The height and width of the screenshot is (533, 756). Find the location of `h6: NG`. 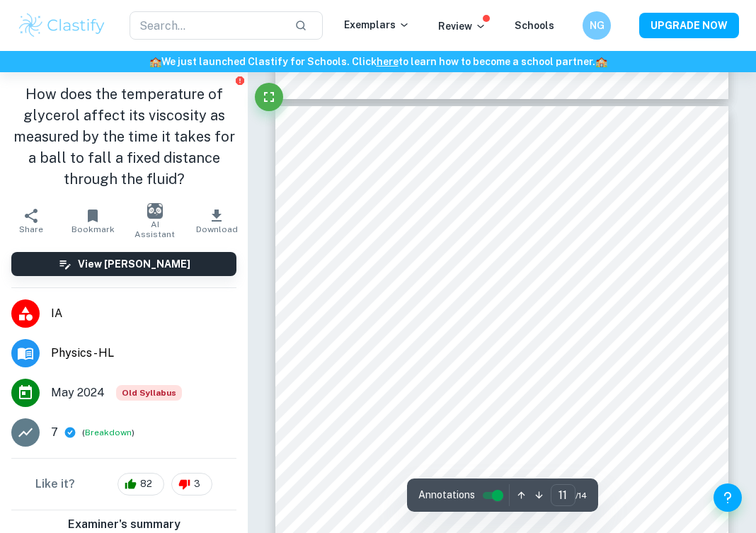

h6: NG is located at coordinates (596, 26).